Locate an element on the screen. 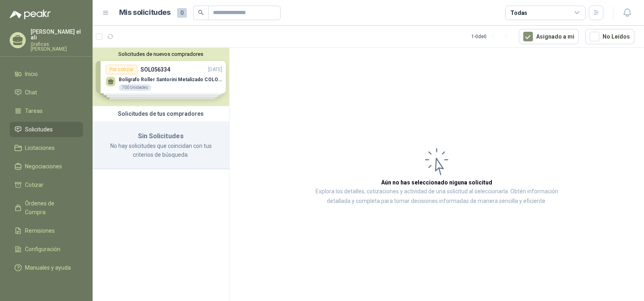 This screenshot has height=301, width=644. p: No hay solicitudes que coincidan con tus criterios de búsqueda. is located at coordinates (161, 150).